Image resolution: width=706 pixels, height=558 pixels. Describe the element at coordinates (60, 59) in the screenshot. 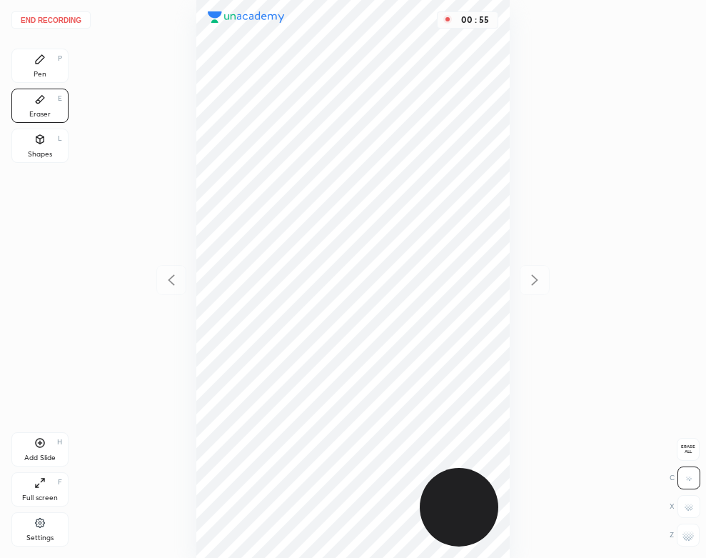

I see `div: P` at that location.